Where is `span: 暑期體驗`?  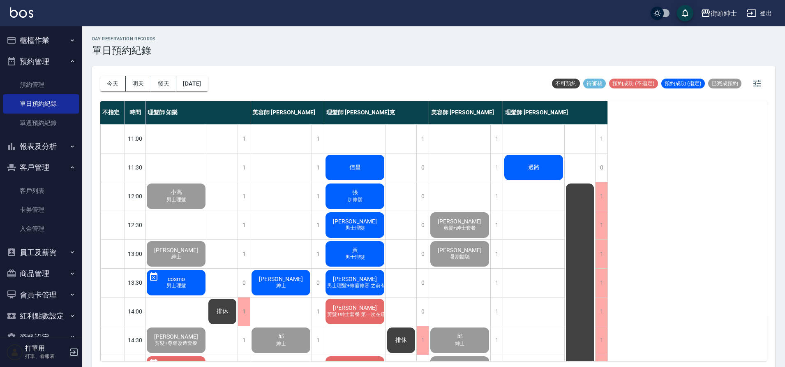 span: 暑期體驗 is located at coordinates (460, 257).